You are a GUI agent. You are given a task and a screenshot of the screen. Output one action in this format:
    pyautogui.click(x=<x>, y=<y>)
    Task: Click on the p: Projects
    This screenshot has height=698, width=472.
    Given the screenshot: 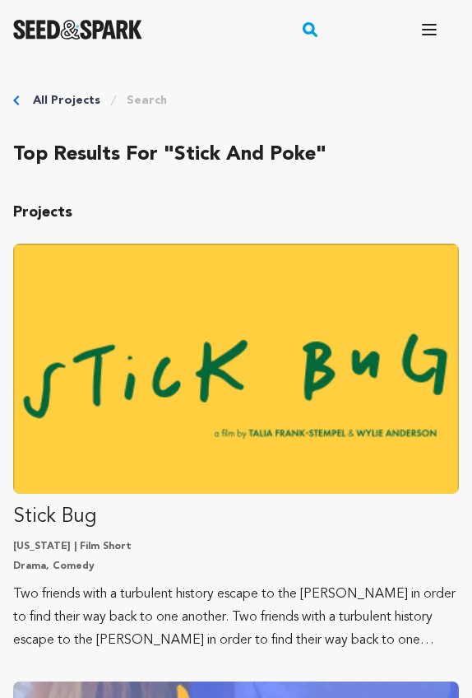 What is the action you would take?
    pyautogui.click(x=236, y=212)
    